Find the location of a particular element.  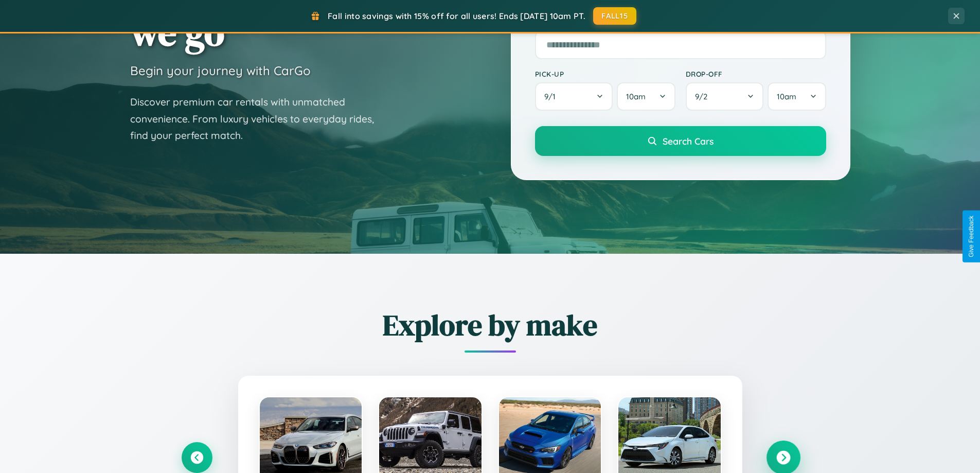

button: 9/1 is located at coordinates (574, 96).